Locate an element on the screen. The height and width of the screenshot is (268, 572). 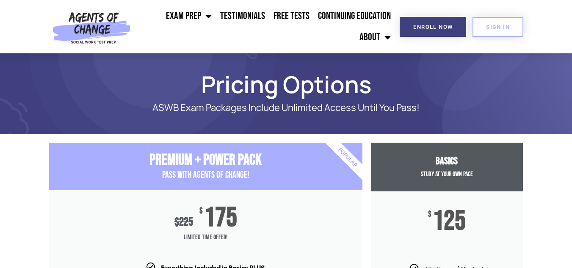
a: Continuing Education is located at coordinates (354, 16).